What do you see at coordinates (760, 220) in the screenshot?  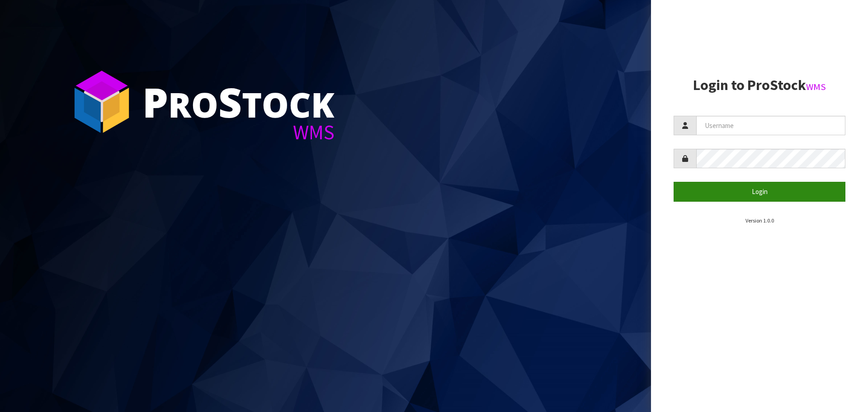 I see `small: Version 1.0.0` at bounding box center [760, 220].